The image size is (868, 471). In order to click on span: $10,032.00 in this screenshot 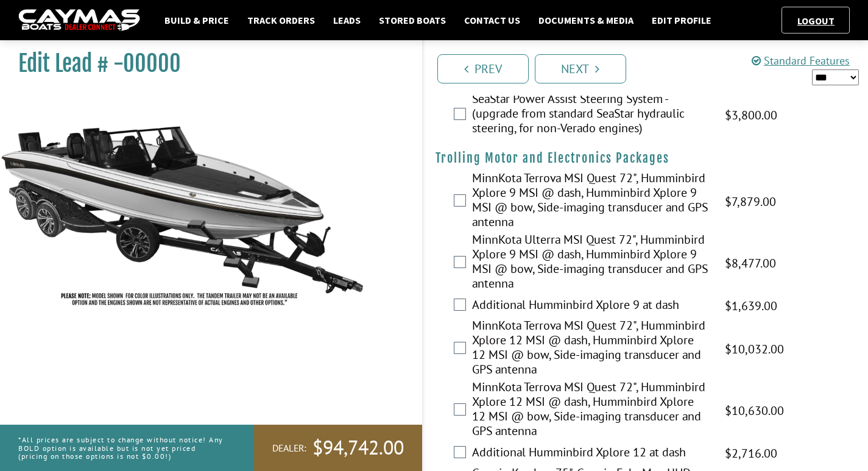, I will do `click(754, 349)`.